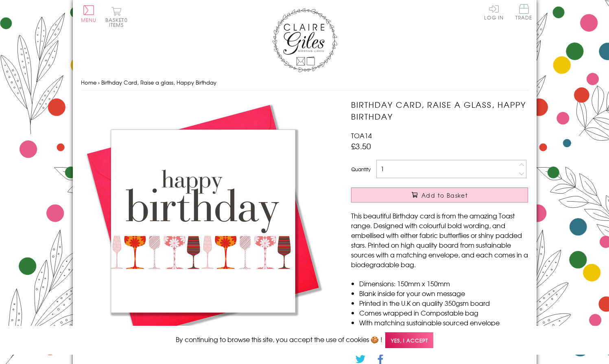  What do you see at coordinates (203, 220) in the screenshot?
I see `img: Birthday Card, Raise a glass, Happy Birthday` at bounding box center [203, 220].